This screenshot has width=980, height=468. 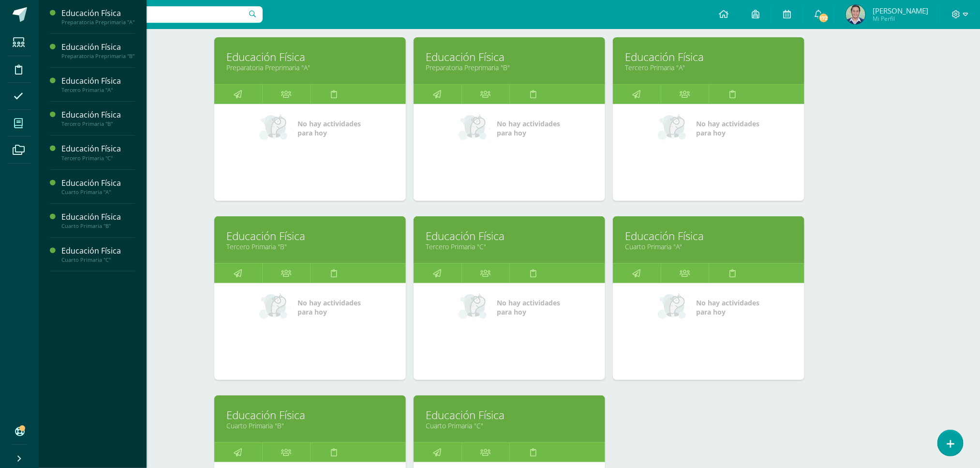 I want to click on a: Preparatoria Preprimaria "B", so click(x=509, y=67).